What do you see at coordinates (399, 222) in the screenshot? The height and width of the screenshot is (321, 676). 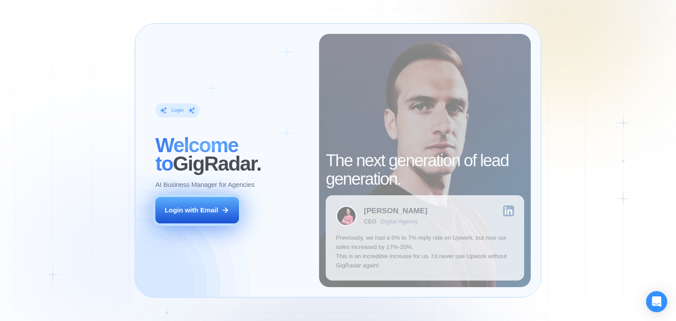 I see `div: Digital Agency` at bounding box center [399, 222].